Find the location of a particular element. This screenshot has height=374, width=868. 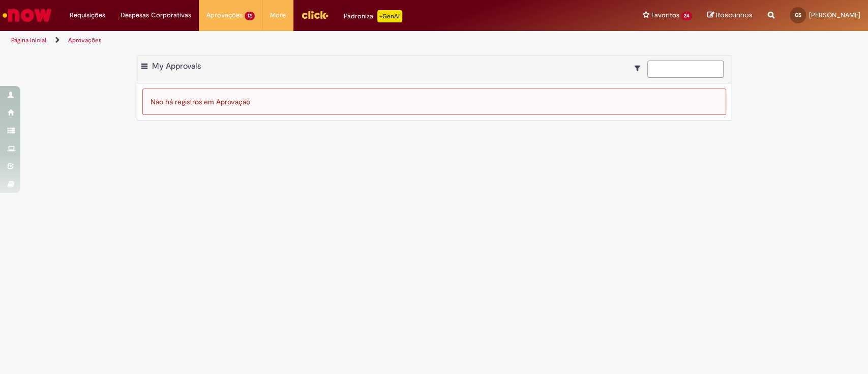

span: My Approvals is located at coordinates (176, 66).